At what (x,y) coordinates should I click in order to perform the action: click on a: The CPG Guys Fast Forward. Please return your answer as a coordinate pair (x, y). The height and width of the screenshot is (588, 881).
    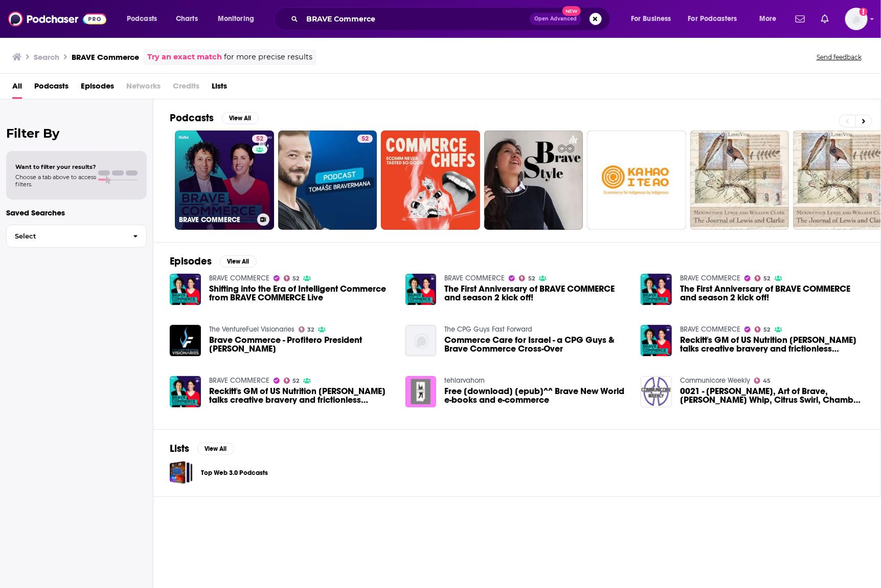
    Looking at the image, I should click on (488, 329).